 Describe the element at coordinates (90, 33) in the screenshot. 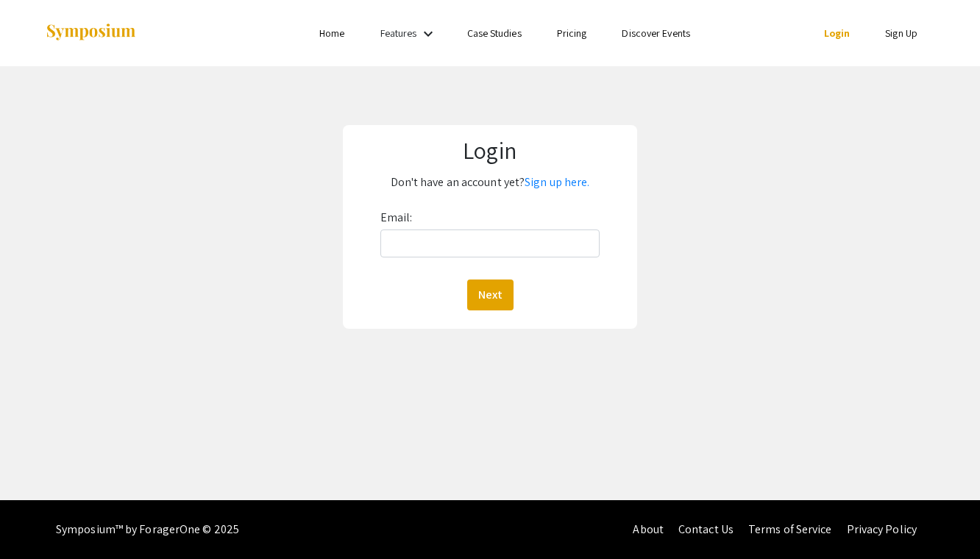

I see `img: Symposium by ForagerOne` at that location.